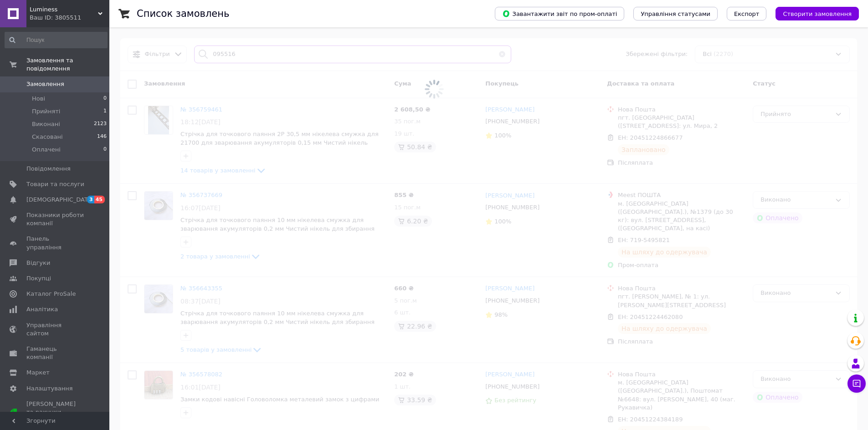 The height and width of the screenshot is (430, 868). I want to click on span: Гаманець компанії, so click(55, 353).